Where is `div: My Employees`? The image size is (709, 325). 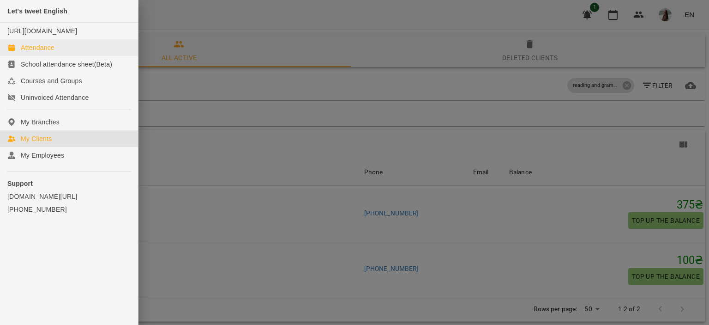 div: My Employees is located at coordinates (42, 155).